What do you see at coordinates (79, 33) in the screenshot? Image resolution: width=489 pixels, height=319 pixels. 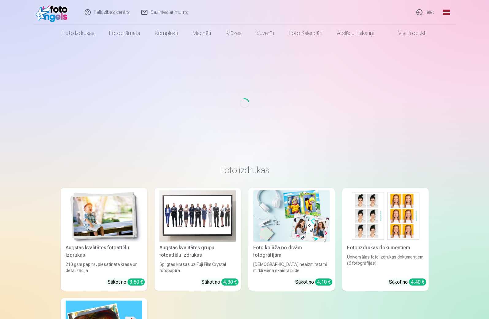 I see `a: Foto izdrukas` at bounding box center [79, 33].